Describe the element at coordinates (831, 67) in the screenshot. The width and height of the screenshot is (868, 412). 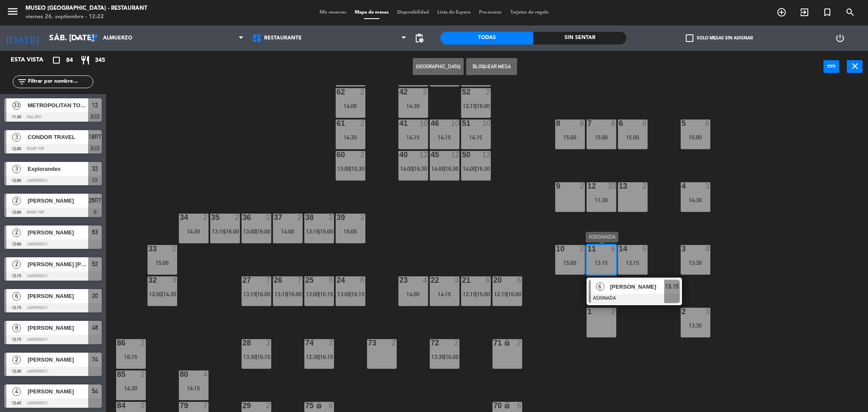
I see `button: power_input` at that location.